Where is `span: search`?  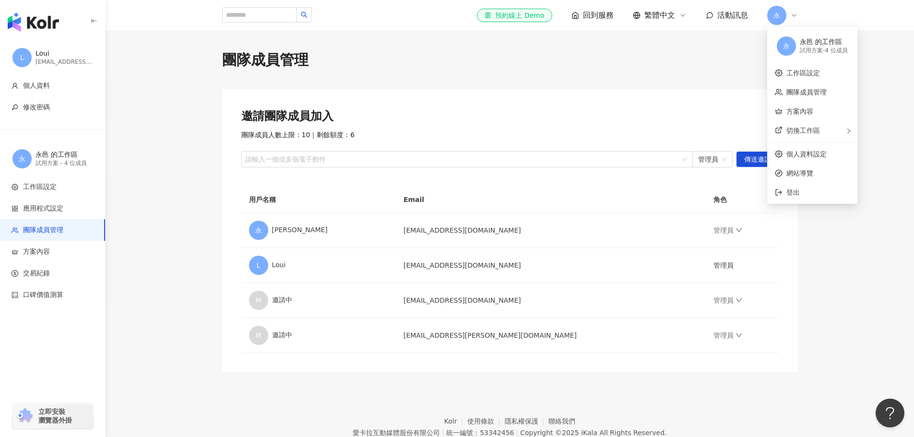 span: search is located at coordinates (304, 15).